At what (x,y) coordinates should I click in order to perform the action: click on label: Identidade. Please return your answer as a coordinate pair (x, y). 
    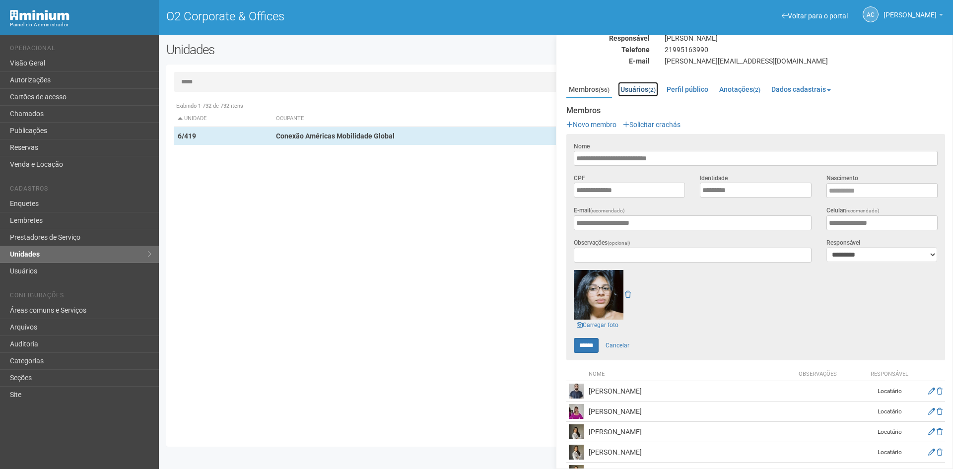
    Looking at the image, I should click on (714, 178).